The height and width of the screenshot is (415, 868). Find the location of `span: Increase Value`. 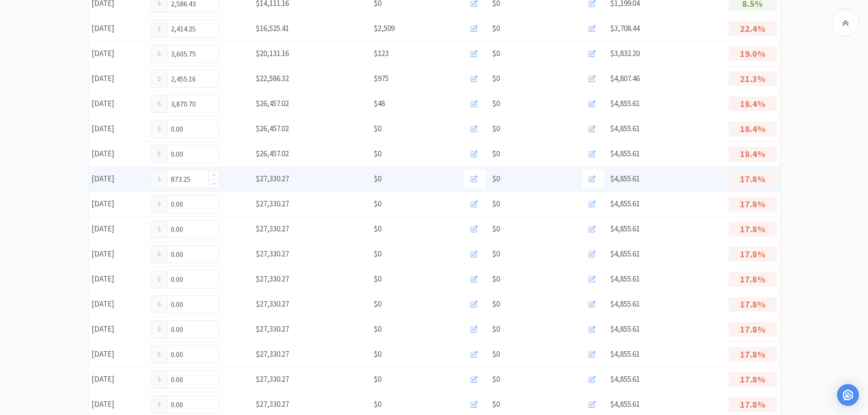

span: Increase Value is located at coordinates (214, 174).